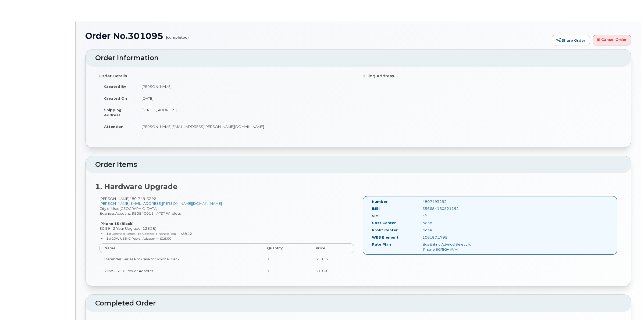 Image resolution: width=644 pixels, height=320 pixels. What do you see at coordinates (317, 36) in the screenshot?
I see `h1: Order No.301095` at bounding box center [317, 36].